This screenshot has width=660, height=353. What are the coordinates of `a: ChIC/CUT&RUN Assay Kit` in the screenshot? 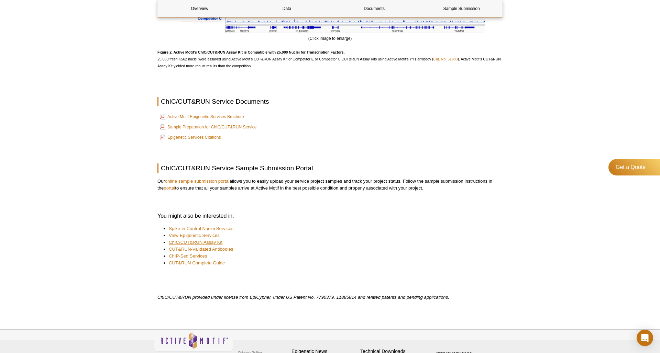 It's located at (196, 243).